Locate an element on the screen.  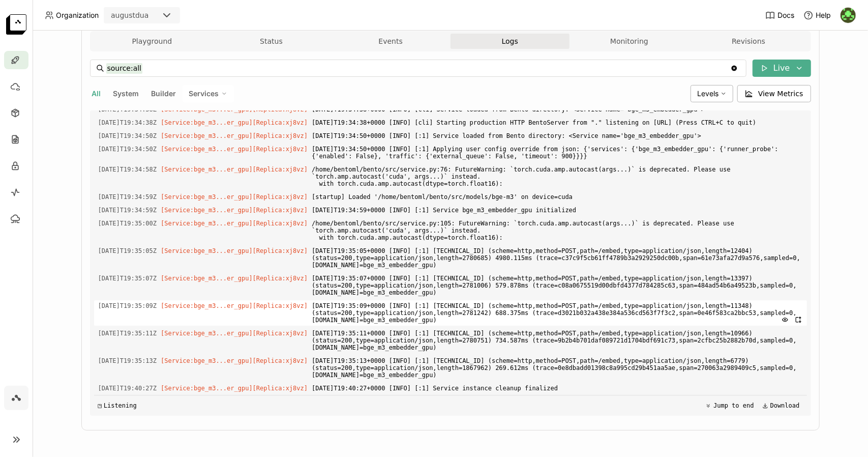
span: 2025-08-27T19:40:27.538Z is located at coordinates (128, 388).